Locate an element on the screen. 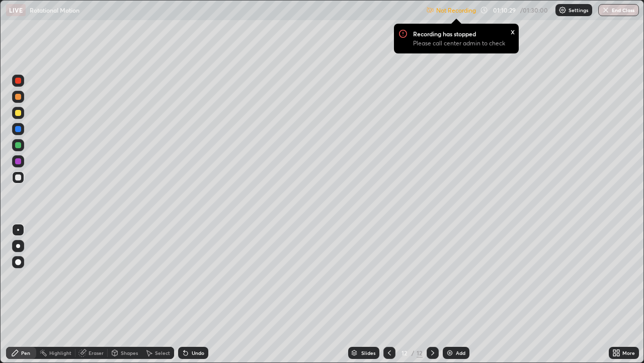 The width and height of the screenshot is (644, 363). img: Recording Icon is located at coordinates (403, 33).